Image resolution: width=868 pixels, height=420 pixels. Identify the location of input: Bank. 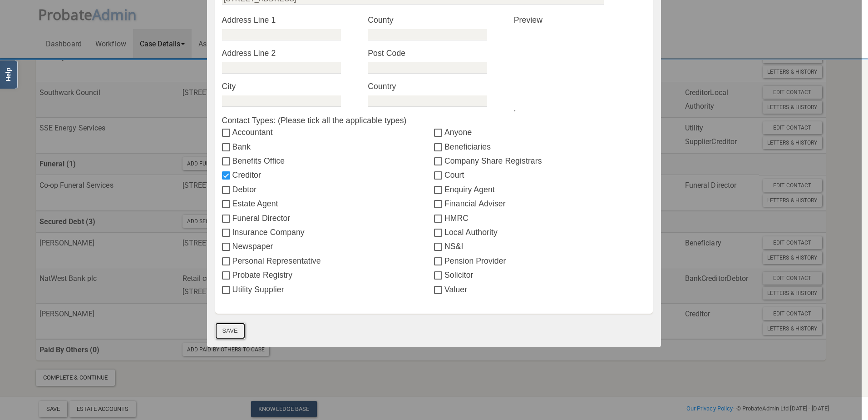
(227, 147).